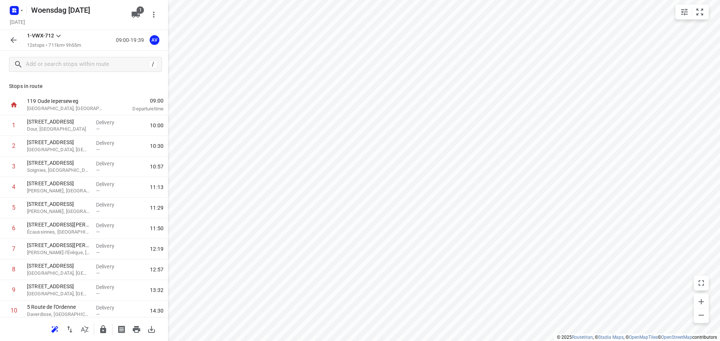 The height and width of the screenshot is (341, 720). Describe the element at coordinates (13, 228) in the screenshot. I see `div: 6` at that location.